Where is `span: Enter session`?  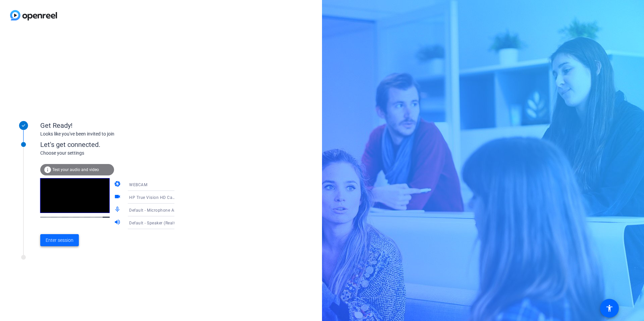 span: Enter session is located at coordinates (59, 240).